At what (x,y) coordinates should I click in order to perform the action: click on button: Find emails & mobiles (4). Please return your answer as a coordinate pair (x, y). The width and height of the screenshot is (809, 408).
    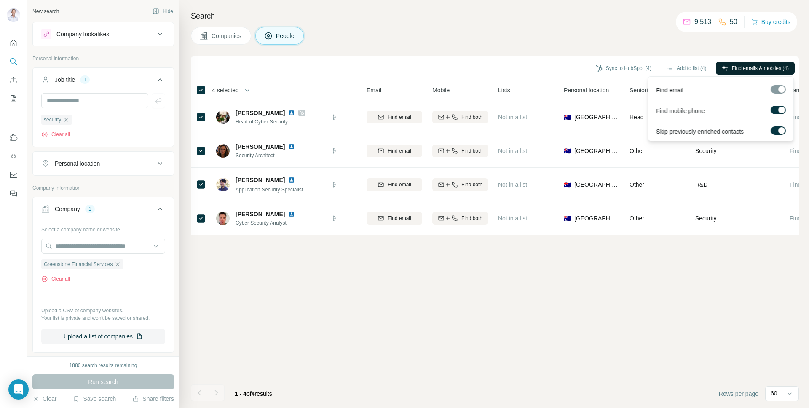
    Looking at the image, I should click on (755, 68).